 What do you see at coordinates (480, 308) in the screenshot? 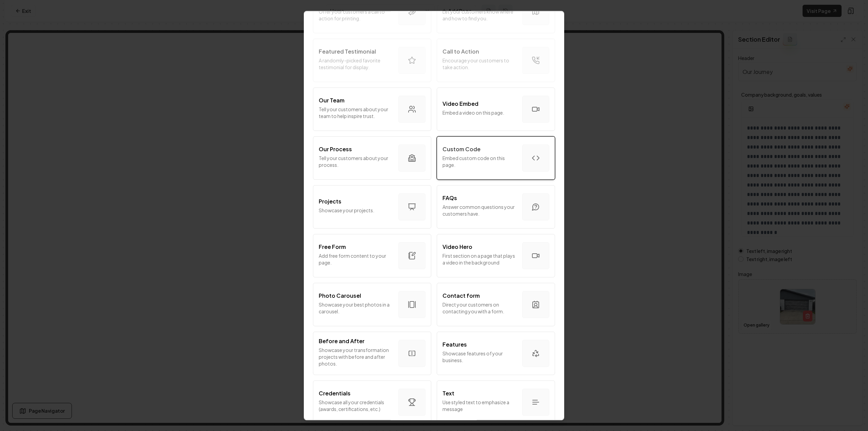
I see `p: Direct your customers on contacting you with a form.` at bounding box center [480, 308].